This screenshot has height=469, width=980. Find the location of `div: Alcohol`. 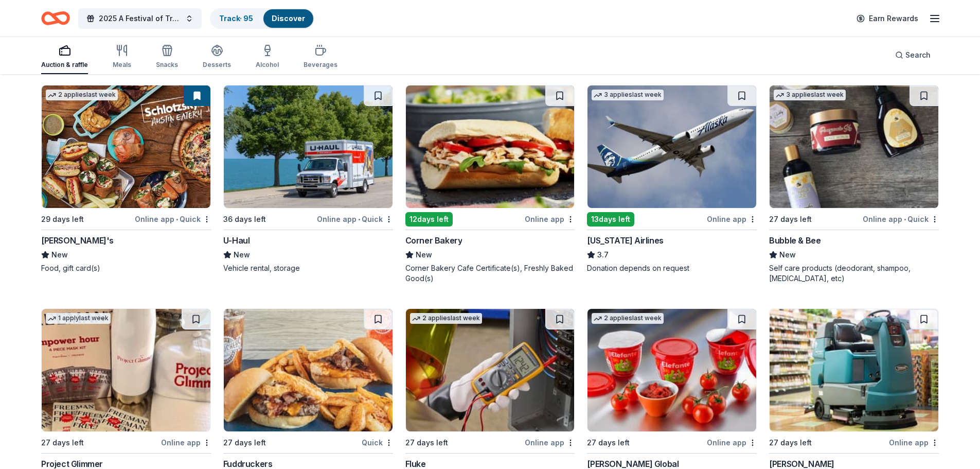

div: Alcohol is located at coordinates (267, 64).